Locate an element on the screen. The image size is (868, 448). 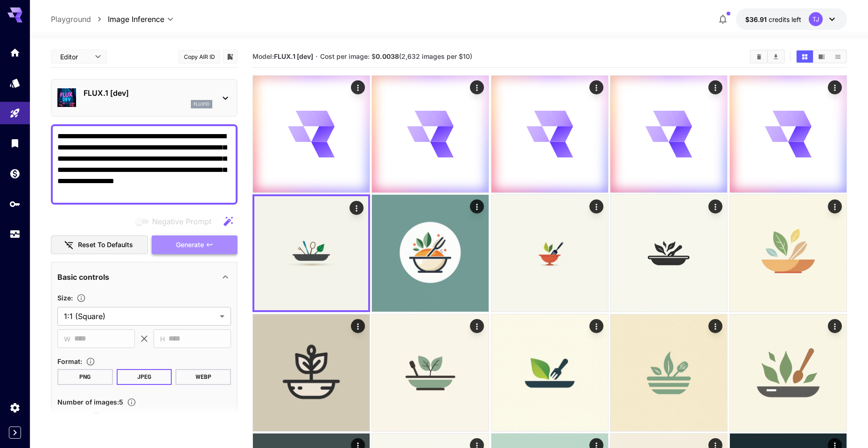
span: Size : is located at coordinates (65, 297).